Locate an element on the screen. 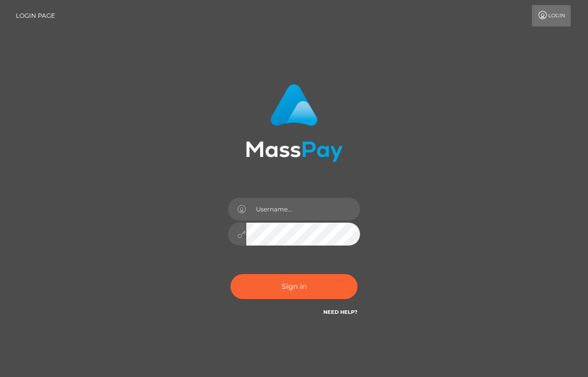  a: Need Help? is located at coordinates (340, 312).